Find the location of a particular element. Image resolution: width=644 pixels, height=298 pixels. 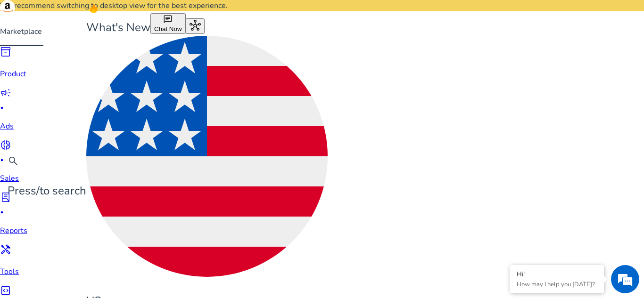

p: How may I help you today? is located at coordinates (557, 285).